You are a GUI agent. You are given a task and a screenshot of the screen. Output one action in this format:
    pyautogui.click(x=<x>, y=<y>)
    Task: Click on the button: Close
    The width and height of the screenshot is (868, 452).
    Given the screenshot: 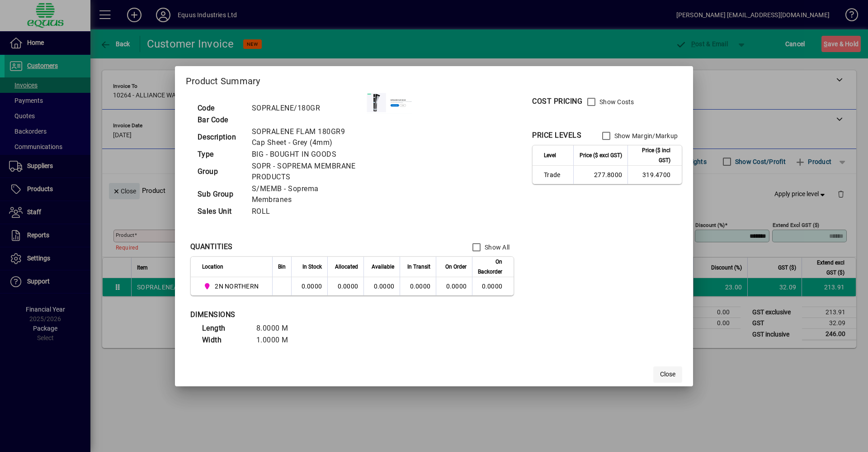 What is the action you would take?
    pyautogui.click(x=668, y=375)
    